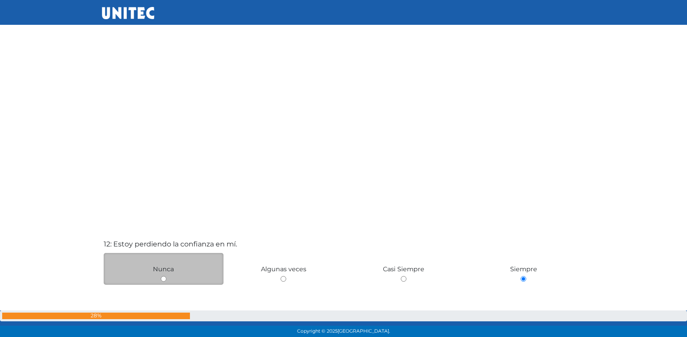  Describe the element at coordinates (163, 269) in the screenshot. I see `span: Nunca` at that location.